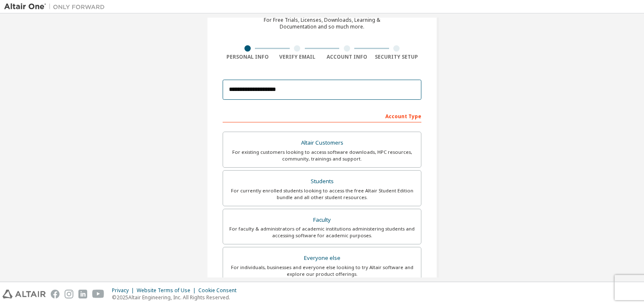  Describe the element at coordinates (24, 294) in the screenshot. I see `img: altair_logo.svg` at that location.